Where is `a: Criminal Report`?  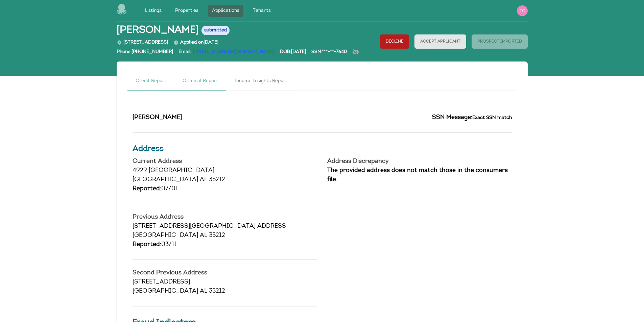 a: Criminal Report is located at coordinates (200, 81).